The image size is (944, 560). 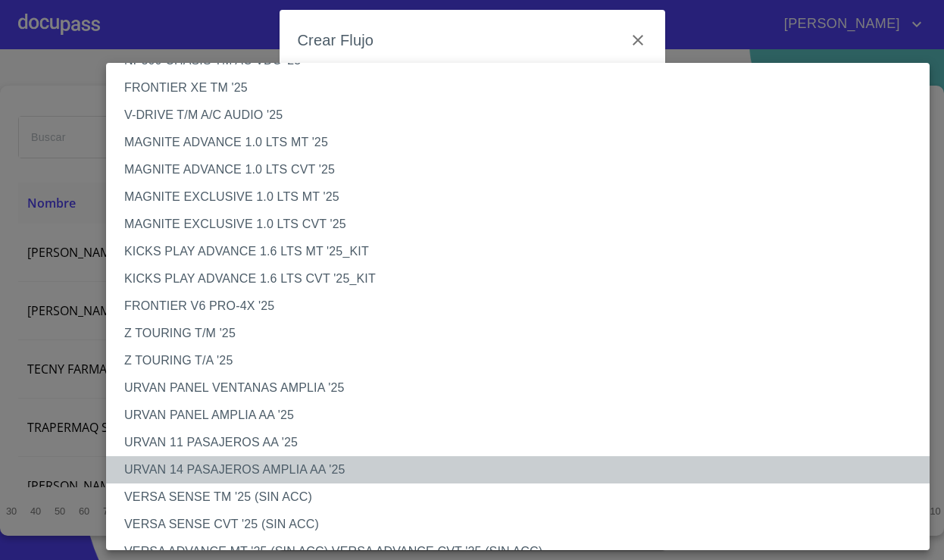 What do you see at coordinates (517, 306) in the screenshot?
I see `li: FRONTIER V6 PRO-4X '25` at bounding box center [517, 306].